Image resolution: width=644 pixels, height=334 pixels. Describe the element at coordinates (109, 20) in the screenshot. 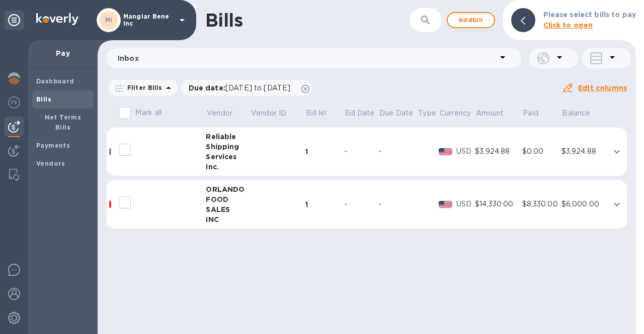

I see `b: MI` at that location.